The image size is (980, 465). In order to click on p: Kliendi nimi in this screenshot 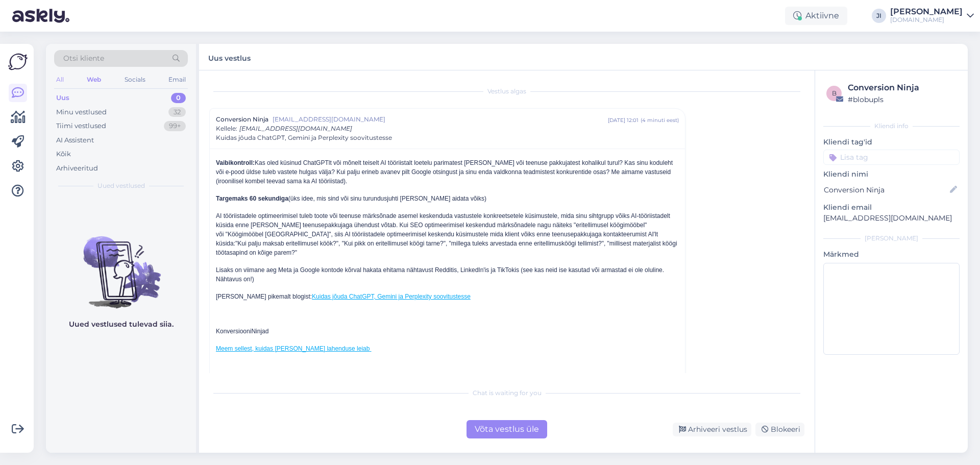, I will do `click(891, 174)`.